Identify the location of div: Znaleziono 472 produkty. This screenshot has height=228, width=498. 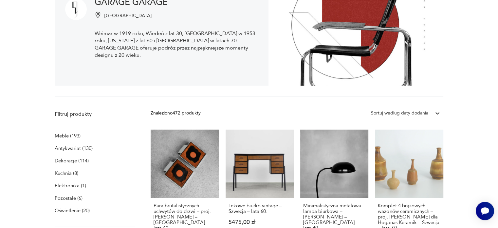
(176, 113).